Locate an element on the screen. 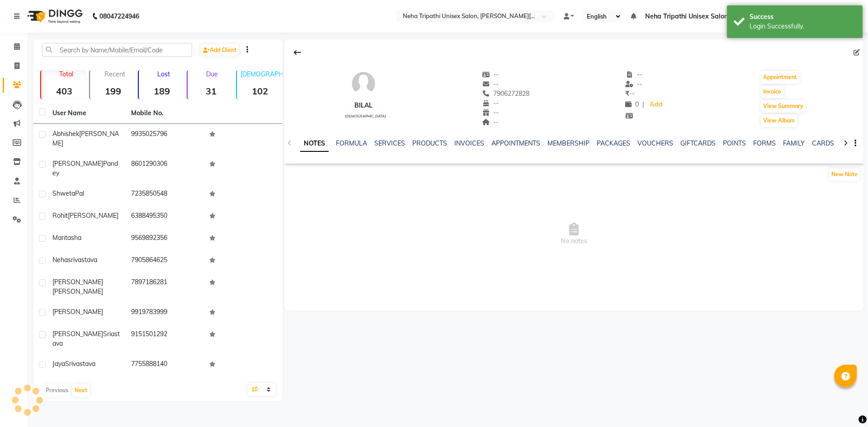  img: avatar is located at coordinates (364, 83).